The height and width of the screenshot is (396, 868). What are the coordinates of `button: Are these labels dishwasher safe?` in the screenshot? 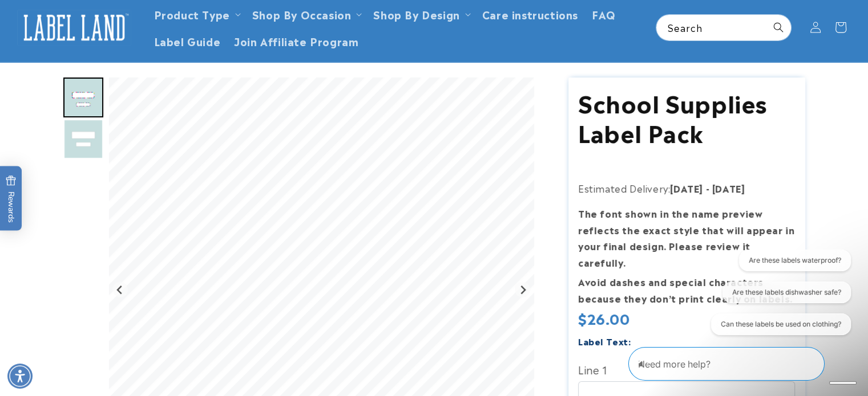 It's located at (85, 43).